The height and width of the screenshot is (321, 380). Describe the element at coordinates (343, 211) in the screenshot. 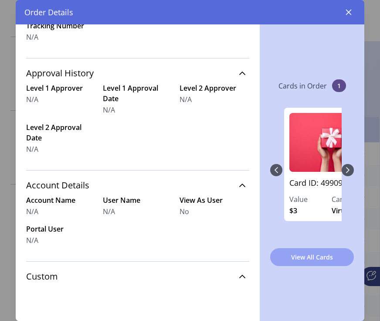

I see `span: Virtual` at that location.